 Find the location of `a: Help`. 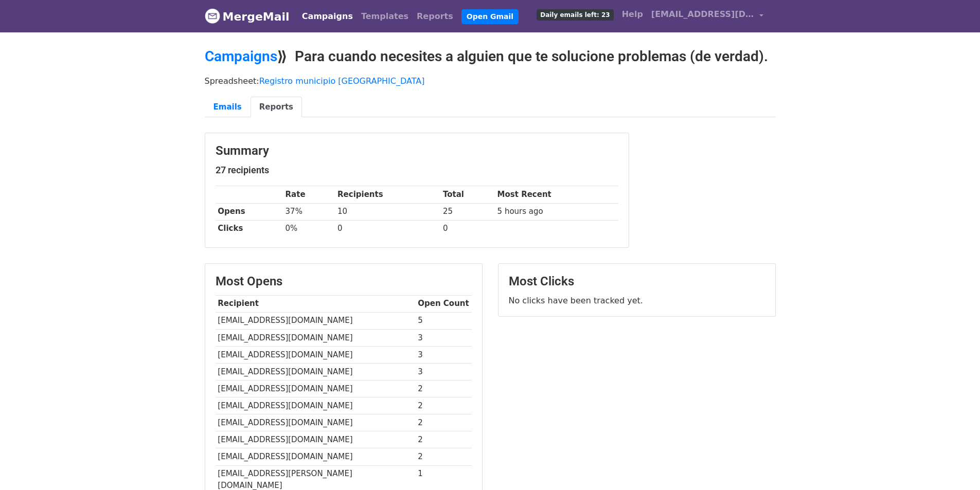

a: Help is located at coordinates (632, 14).